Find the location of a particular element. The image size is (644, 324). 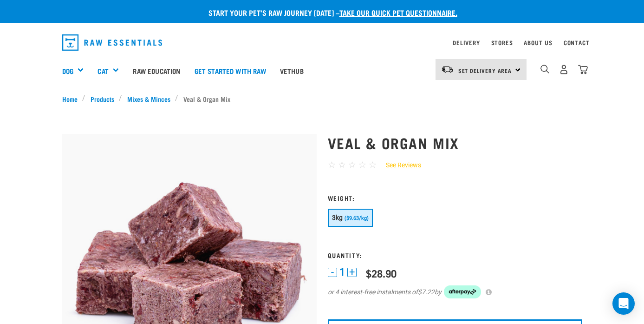

span: 3kg is located at coordinates (338, 218).